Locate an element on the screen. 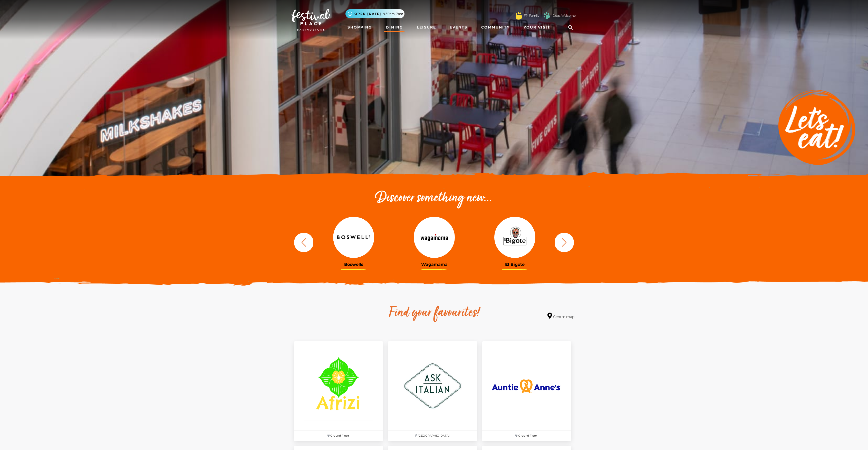  a: Wagamama is located at coordinates (434, 242).